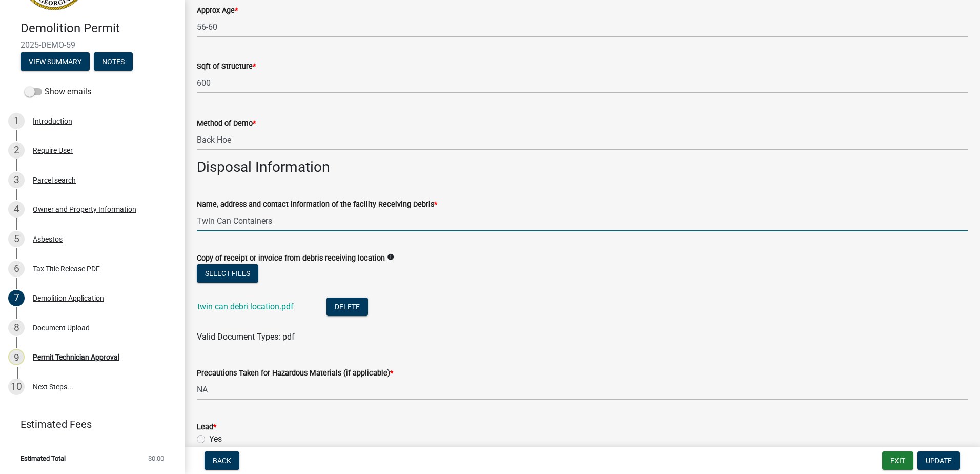  Describe the element at coordinates (54, 180) in the screenshot. I see `div: Parcel search` at that location.